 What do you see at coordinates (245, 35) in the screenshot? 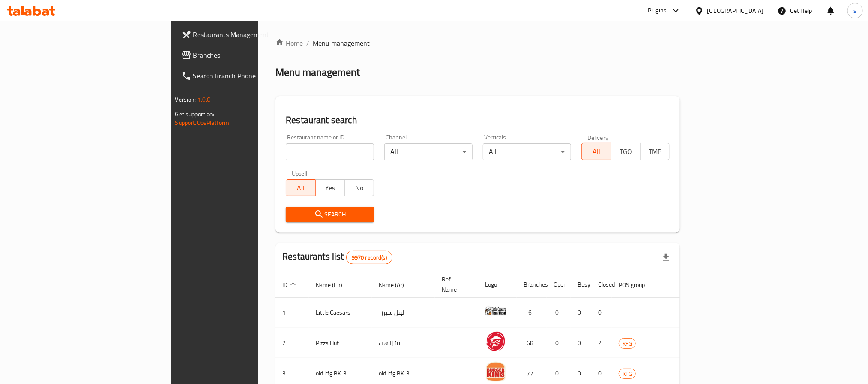
I see `a: Restaurants Management` at bounding box center [245, 35].